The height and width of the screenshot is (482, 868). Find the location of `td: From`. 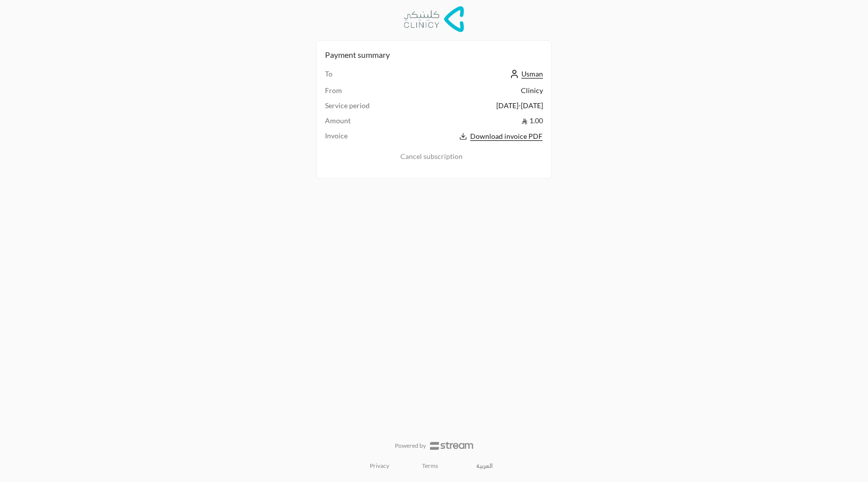

td: From is located at coordinates (362, 93).